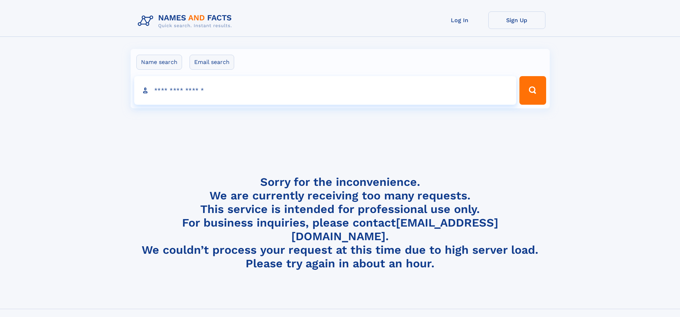 This screenshot has width=680, height=317. What do you see at coordinates (212, 62) in the screenshot?
I see `label: Email search` at bounding box center [212, 62].